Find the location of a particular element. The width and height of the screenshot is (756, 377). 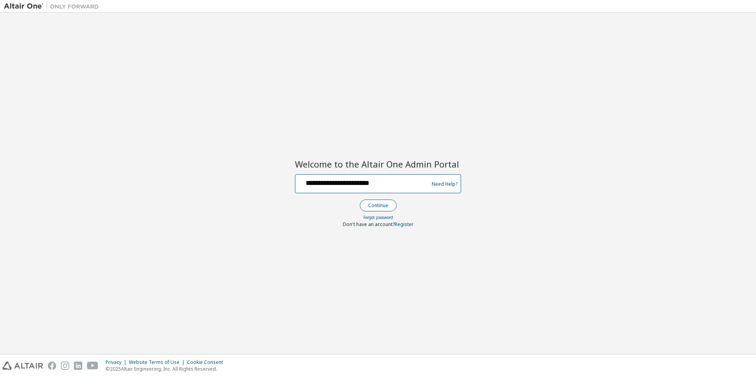

img: Altair One is located at coordinates (53, 6).